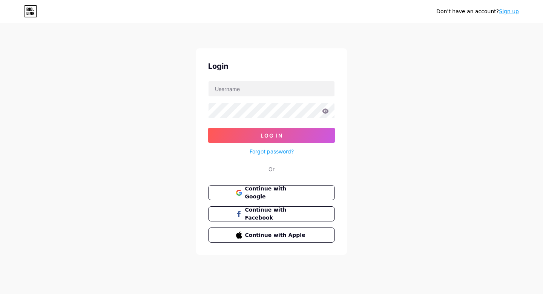 This screenshot has height=294, width=543. What do you see at coordinates (272, 235) in the screenshot?
I see `a: Continue with Apple` at bounding box center [272, 235].